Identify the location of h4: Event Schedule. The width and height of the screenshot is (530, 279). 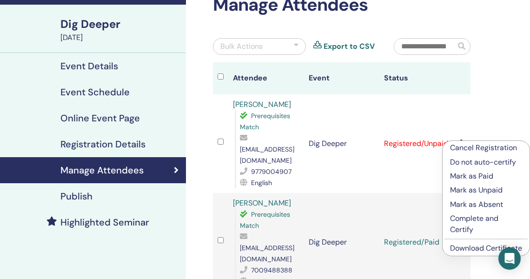
(95, 92).